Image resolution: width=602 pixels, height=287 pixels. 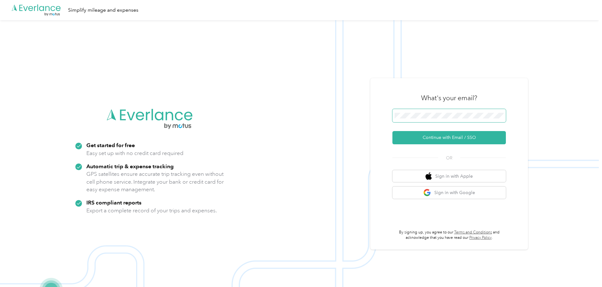 What do you see at coordinates (152, 210) in the screenshot?
I see `p: Export a complete record of your trips and expenses.` at bounding box center [152, 210].